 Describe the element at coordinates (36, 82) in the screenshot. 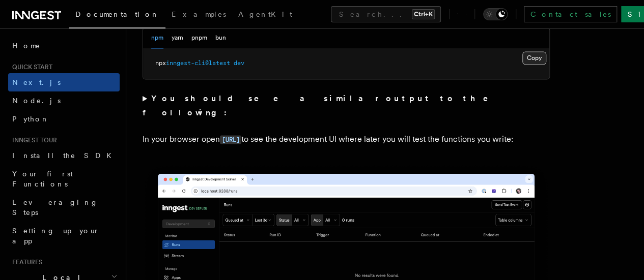

I see `span: Next.js` at that location.